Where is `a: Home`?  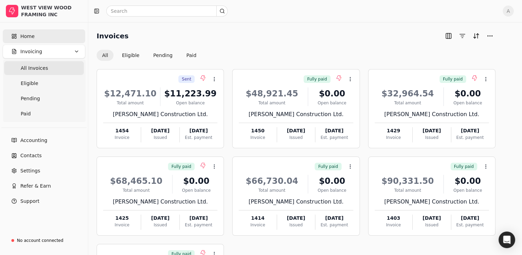
a: Home is located at coordinates (44, 36).